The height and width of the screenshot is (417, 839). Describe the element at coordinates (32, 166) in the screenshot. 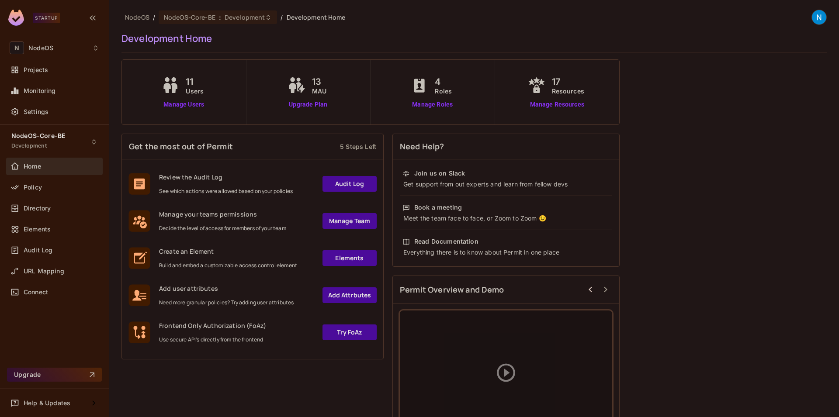

I see `span: Home` at that location.